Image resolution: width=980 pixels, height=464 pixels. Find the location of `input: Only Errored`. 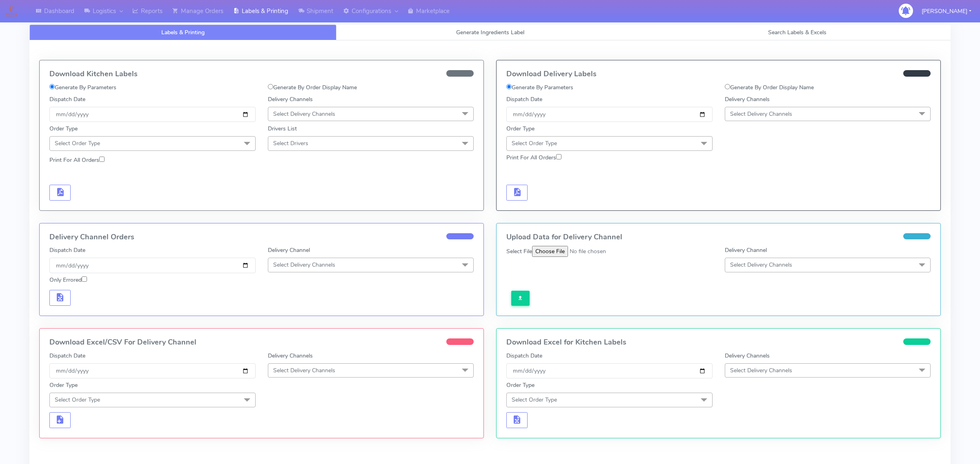

input: Only Errored is located at coordinates (84, 279).